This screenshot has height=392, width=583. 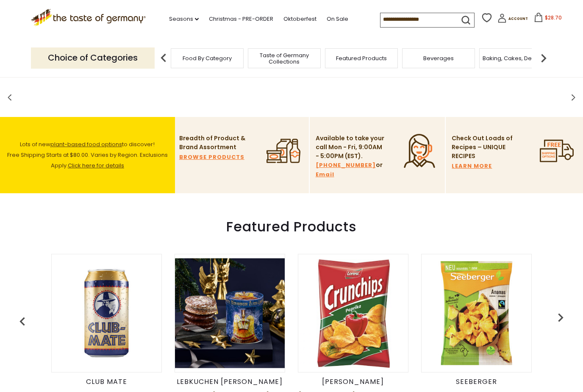 What do you see at coordinates (471, 166) in the screenshot?
I see `a: LEARN MORE` at bounding box center [471, 166].